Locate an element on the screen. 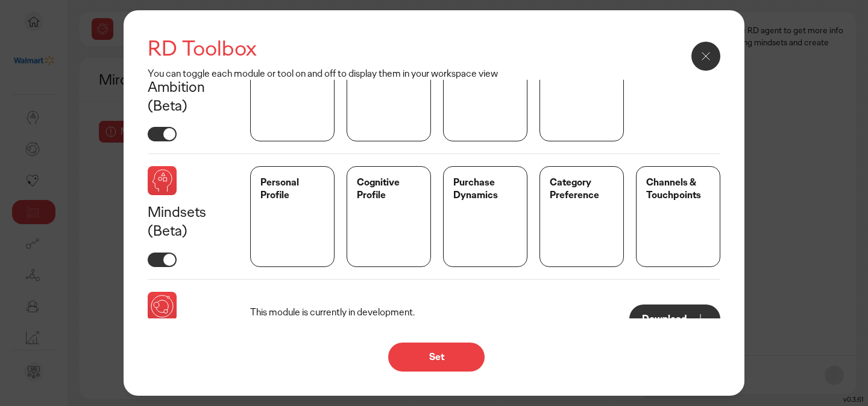 This screenshot has height=406, width=868. p: Cognitive Profile is located at coordinates (389, 189).